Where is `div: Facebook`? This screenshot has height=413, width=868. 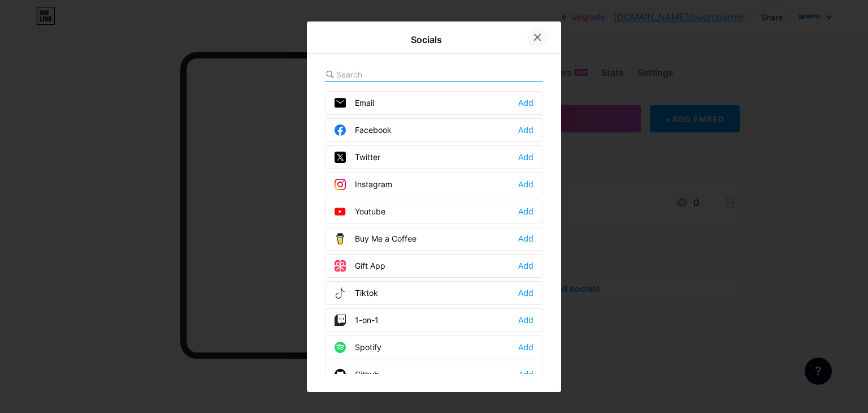
div: Facebook is located at coordinates (363, 130).